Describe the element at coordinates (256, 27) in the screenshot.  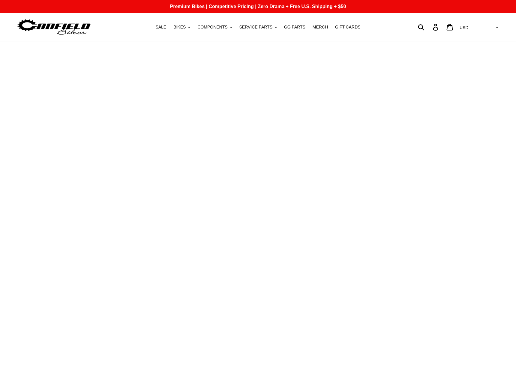
I see `span: SERVICE PARTS` at that location.